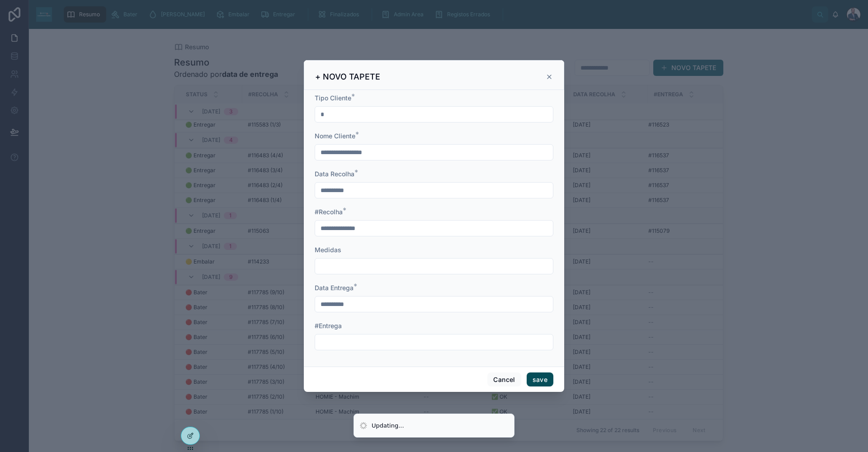  What do you see at coordinates (333, 98) in the screenshot?
I see `span: Tipo Cliente` at bounding box center [333, 98].